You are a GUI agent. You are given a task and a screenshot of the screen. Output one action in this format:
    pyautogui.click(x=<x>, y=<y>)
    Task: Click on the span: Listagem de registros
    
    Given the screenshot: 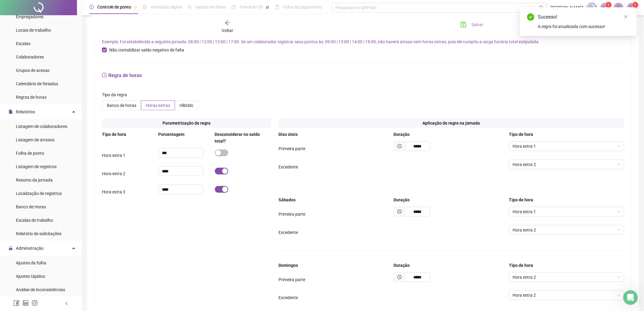 What is the action you would take?
    pyautogui.click(x=36, y=166)
    